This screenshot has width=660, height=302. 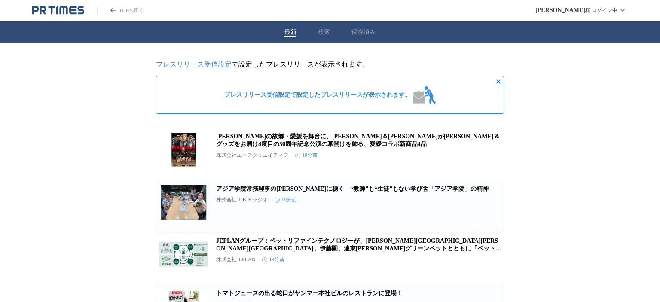 What do you see at coordinates (330, 64) in the screenshot?
I see `p: で設定したプレスリリースが表示されます。` at bounding box center [330, 64].